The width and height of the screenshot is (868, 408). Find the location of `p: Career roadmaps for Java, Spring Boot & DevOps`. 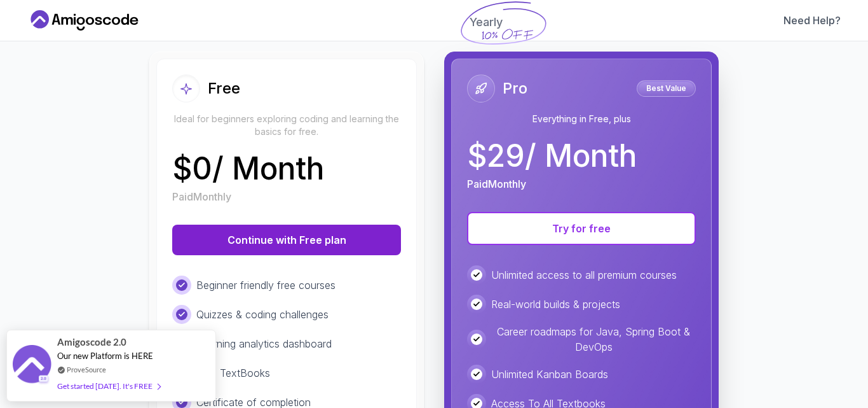

p: Career roadmaps for Java, Spring Boot & DevOps is located at coordinates (594, 339).